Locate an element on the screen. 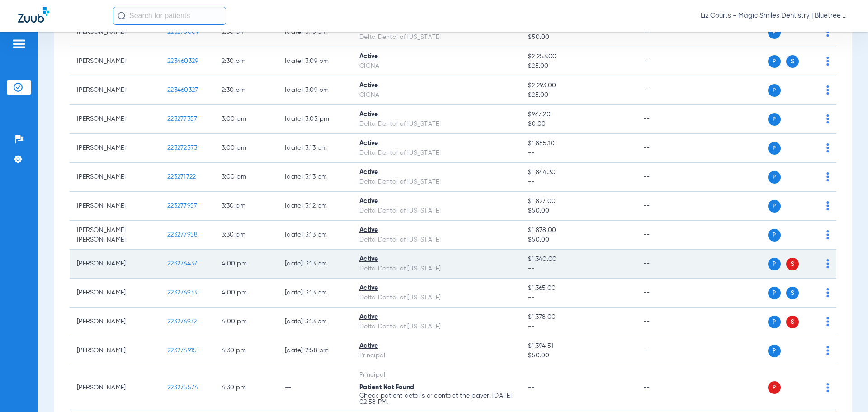 The width and height of the screenshot is (868, 412). span: $0.00 is located at coordinates (578, 124).